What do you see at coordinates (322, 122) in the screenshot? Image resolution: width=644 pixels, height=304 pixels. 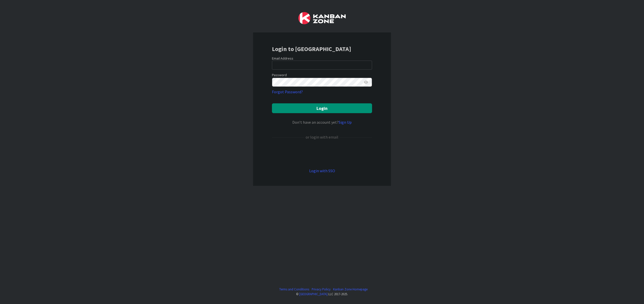 I see `div: Don’t have an account yet?` at bounding box center [322, 122].